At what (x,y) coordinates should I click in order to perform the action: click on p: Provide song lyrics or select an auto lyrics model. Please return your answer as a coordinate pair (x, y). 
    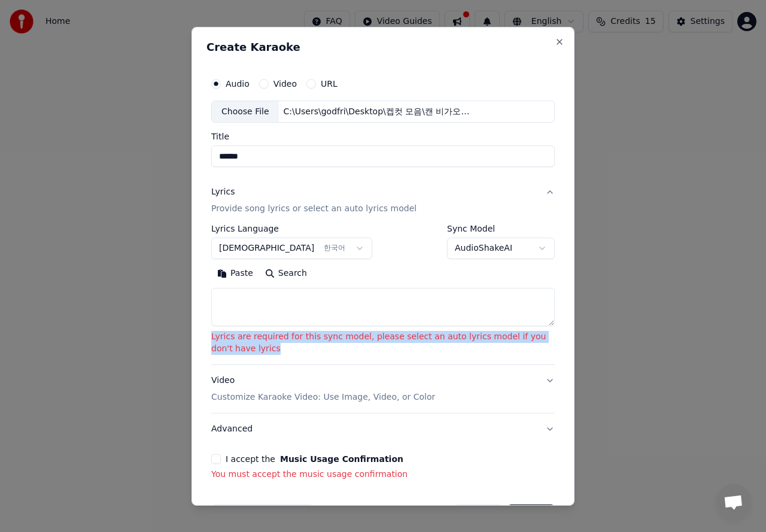
    Looking at the image, I should click on (314, 209).